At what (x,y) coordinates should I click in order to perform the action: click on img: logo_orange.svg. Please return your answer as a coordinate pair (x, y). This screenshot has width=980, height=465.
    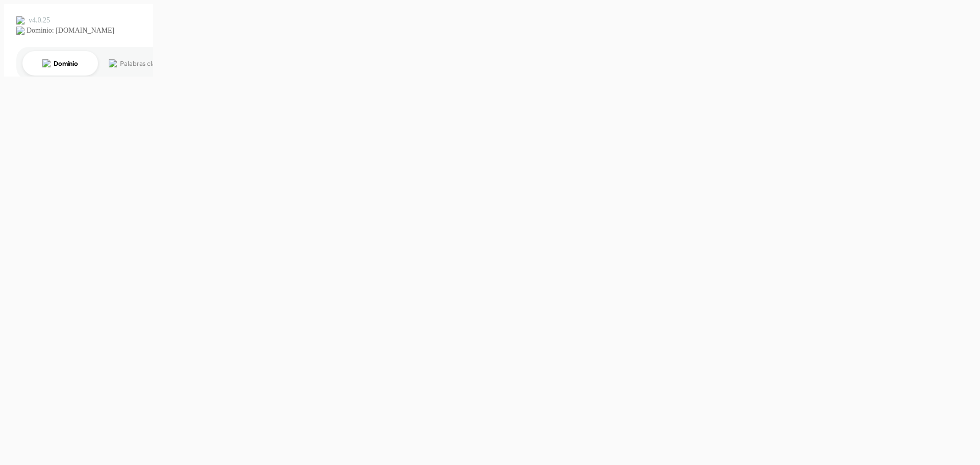
    Looking at the image, I should click on (21, 21).